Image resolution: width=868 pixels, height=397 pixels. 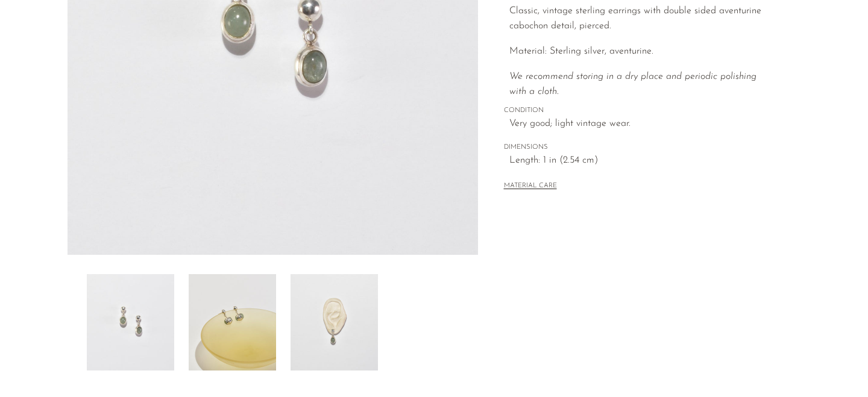 I want to click on span: Length: 1 in (2.54 cm), so click(x=642, y=161).